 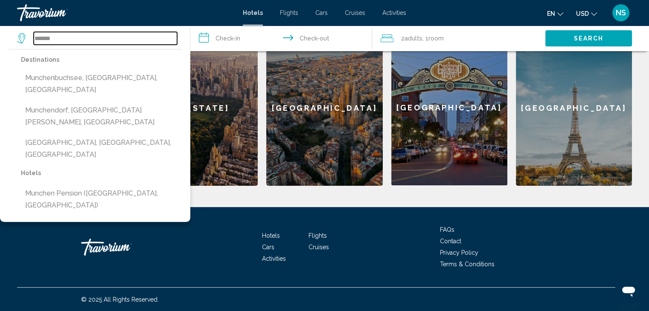 I want to click on span: en, so click(x=551, y=14).